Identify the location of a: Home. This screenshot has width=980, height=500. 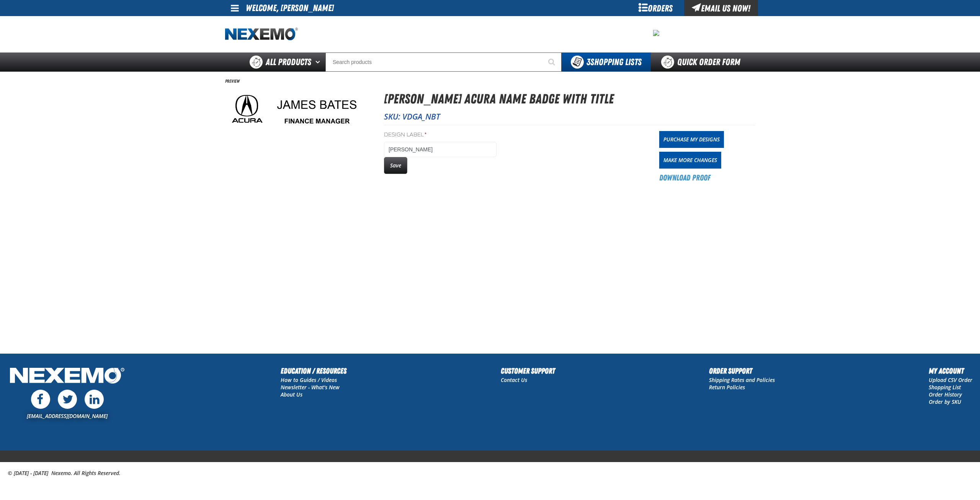
(262, 34).